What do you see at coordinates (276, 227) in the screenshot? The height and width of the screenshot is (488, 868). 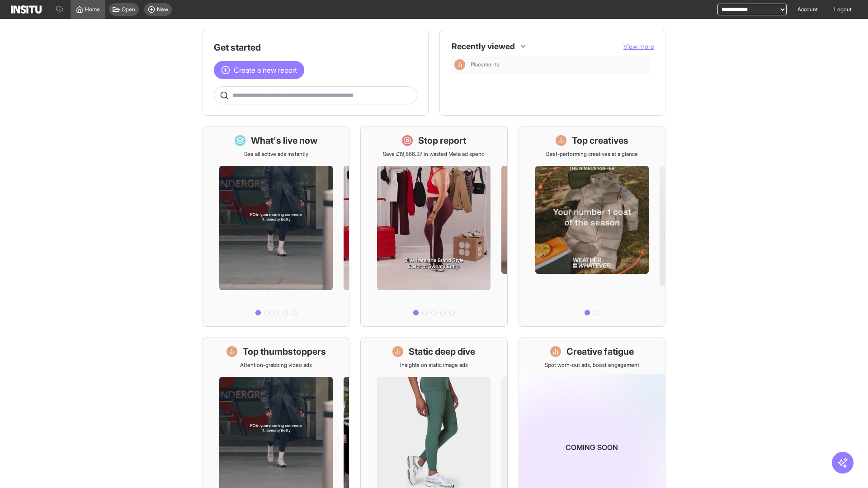 I see `a: What's live nowSee all active ads instantly` at bounding box center [276, 227].